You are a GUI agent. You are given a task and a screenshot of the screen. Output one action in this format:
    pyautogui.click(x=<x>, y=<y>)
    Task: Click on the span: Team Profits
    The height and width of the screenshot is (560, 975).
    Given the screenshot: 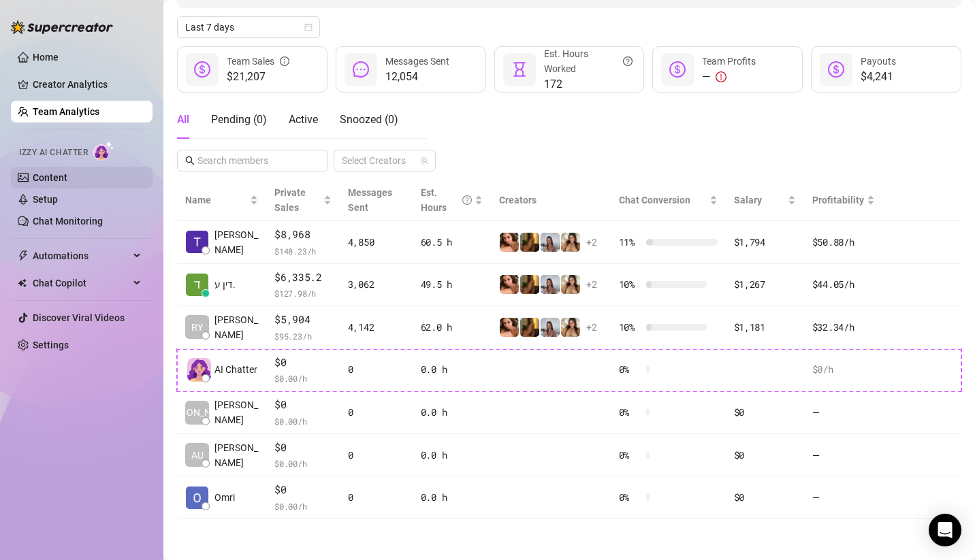 What is the action you would take?
    pyautogui.click(x=728, y=61)
    